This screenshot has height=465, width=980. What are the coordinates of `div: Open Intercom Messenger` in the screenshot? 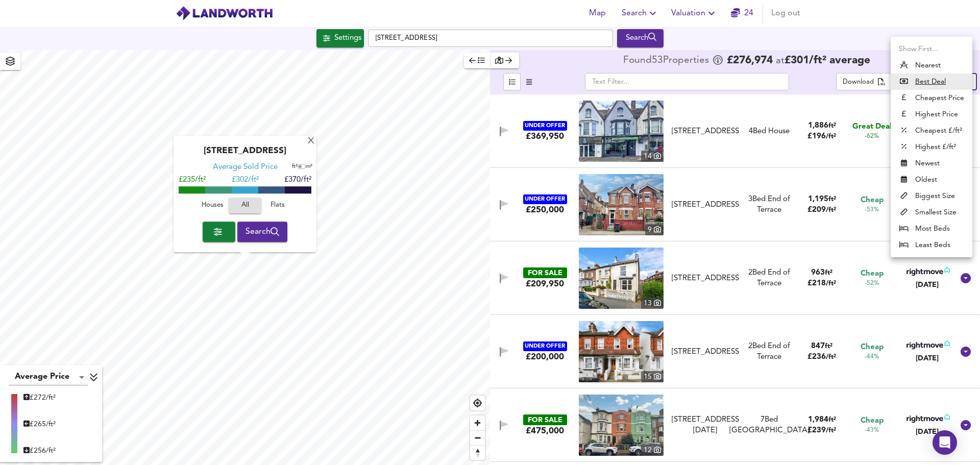 It's located at (945, 443).